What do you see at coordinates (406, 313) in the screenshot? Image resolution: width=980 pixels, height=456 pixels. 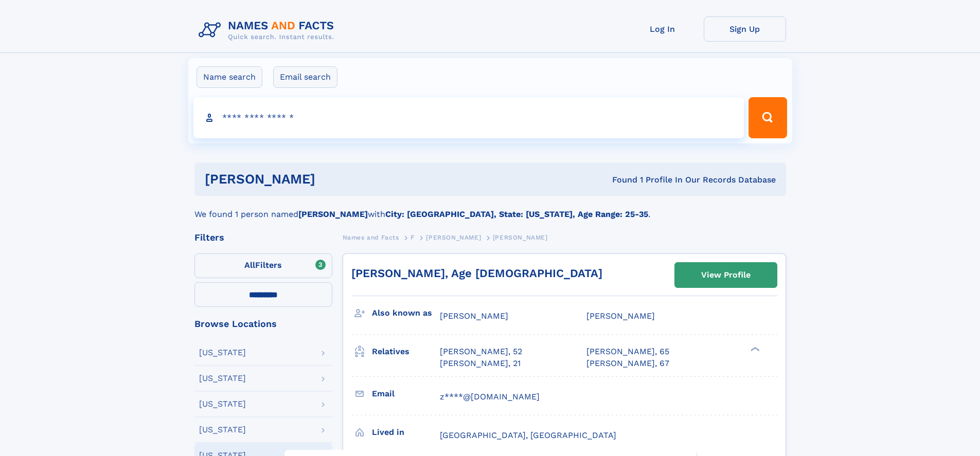 I see `h3: Also known as` at bounding box center [406, 313].